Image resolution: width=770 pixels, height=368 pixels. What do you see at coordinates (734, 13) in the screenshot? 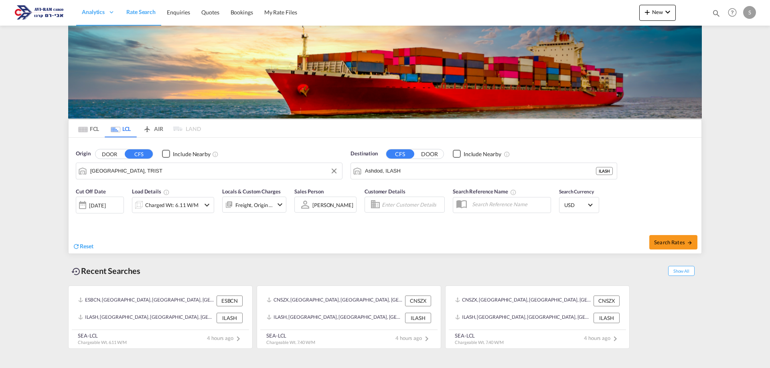
I see `div: Help` at bounding box center [734, 13].